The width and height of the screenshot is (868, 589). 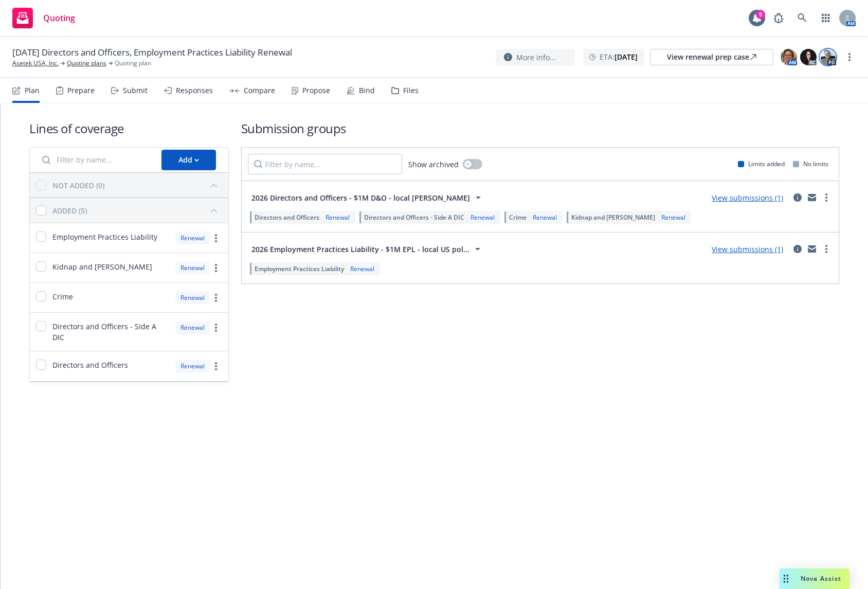 What do you see at coordinates (189, 160) in the screenshot?
I see `button: Add` at bounding box center [189, 160].